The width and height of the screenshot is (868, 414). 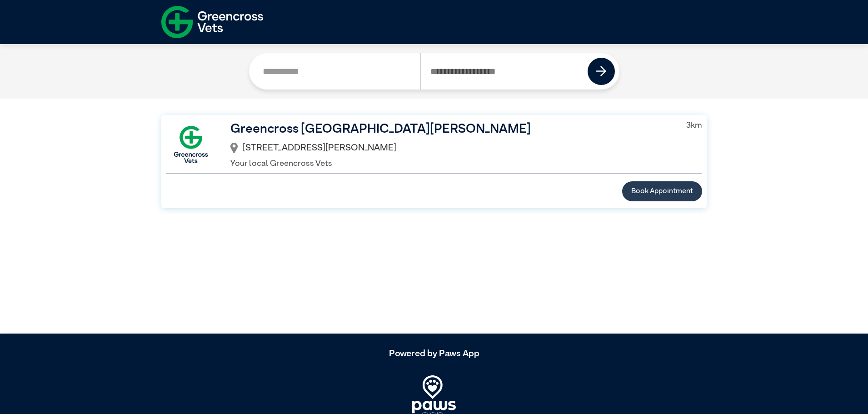 I want to click on button: Book Appointment, so click(x=662, y=192).